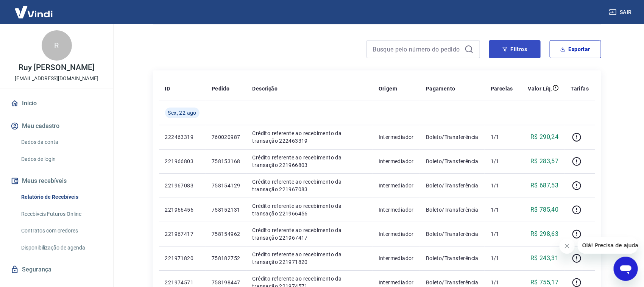 The height and width of the screenshot is (287, 644). I want to click on p: 221967083, so click(182, 186).